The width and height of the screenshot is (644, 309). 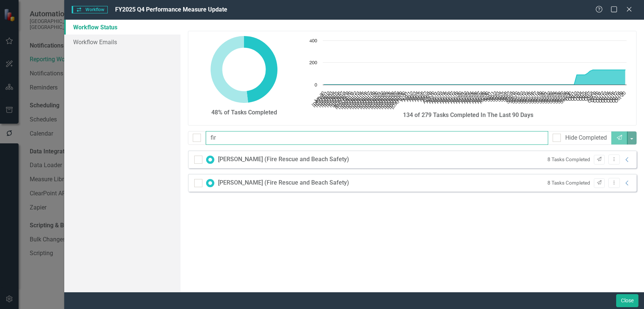 What do you see at coordinates (244, 112) in the screenshot?
I see `strong: 48% of Tasks Completed` at bounding box center [244, 112].